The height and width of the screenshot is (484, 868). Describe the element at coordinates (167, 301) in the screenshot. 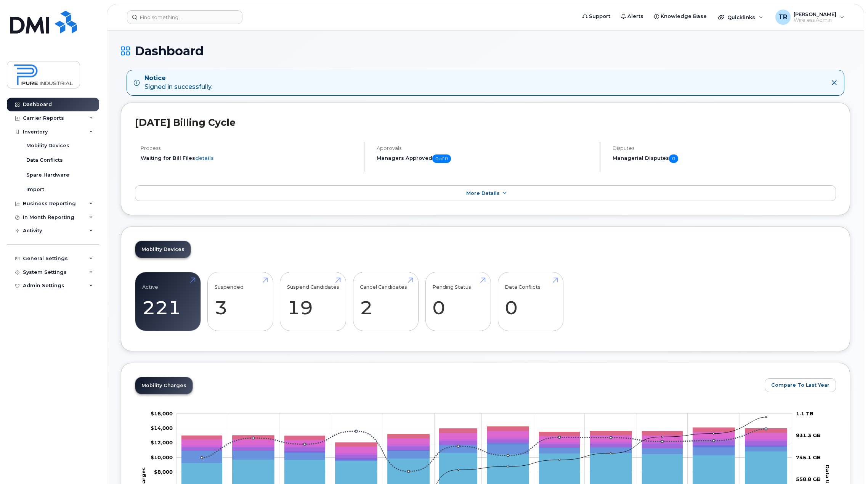

I see `a: Active 221` at that location.